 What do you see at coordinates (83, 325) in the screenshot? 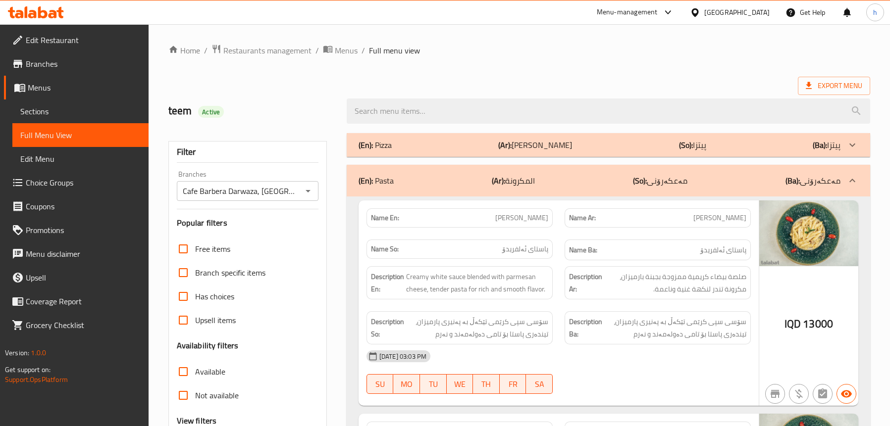
I see `span: Grocery Checklist` at bounding box center [83, 325].